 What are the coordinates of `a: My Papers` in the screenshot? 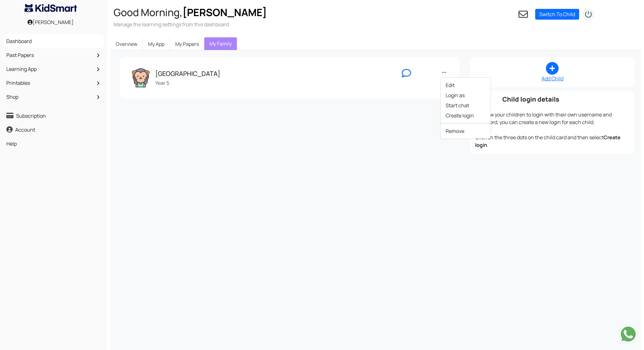 It's located at (187, 44).